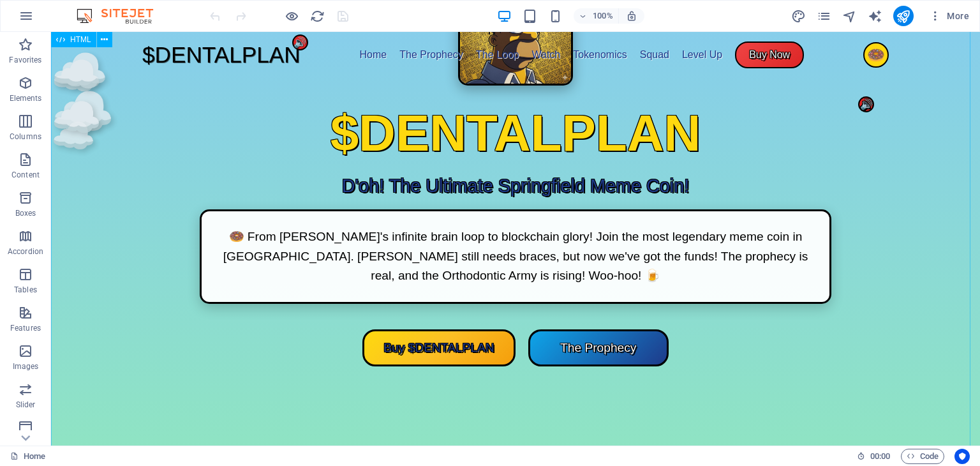 The image size is (980, 466). Describe the element at coordinates (922, 456) in the screenshot. I see `span: Code` at that location.